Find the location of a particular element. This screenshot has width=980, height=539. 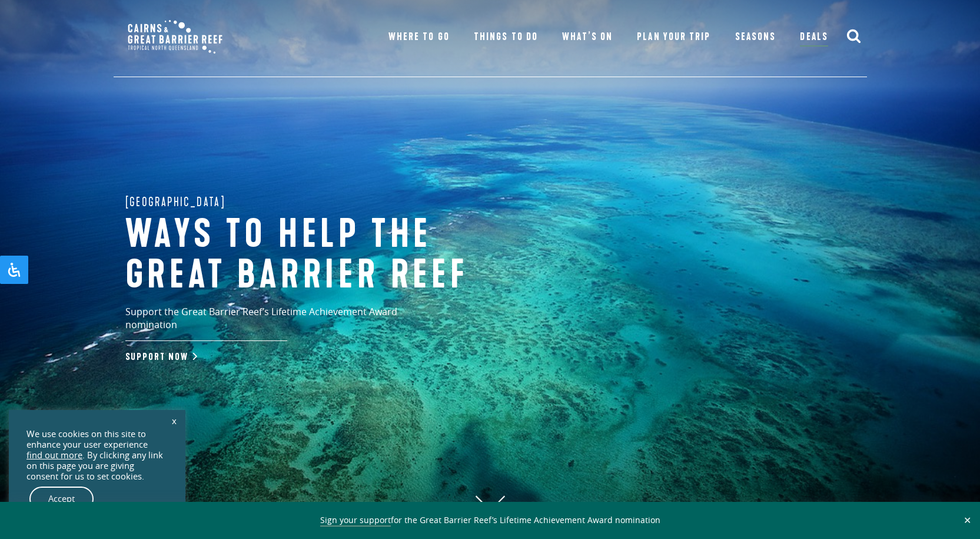

h1: Ways to help the great barrier reef is located at coordinates (320, 255).